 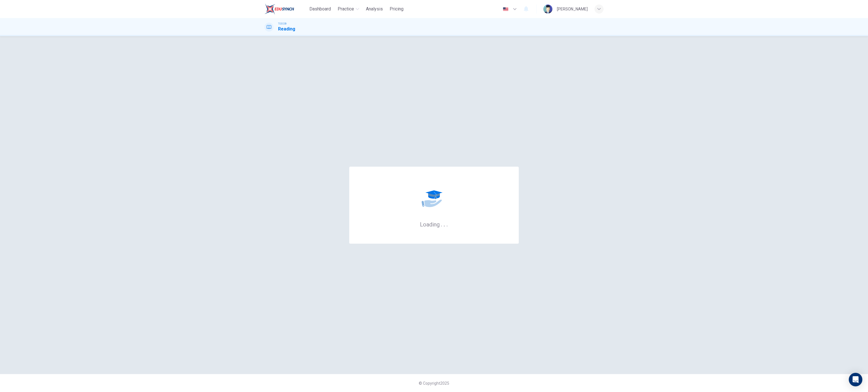 I want to click on img: Profile picture, so click(x=548, y=9).